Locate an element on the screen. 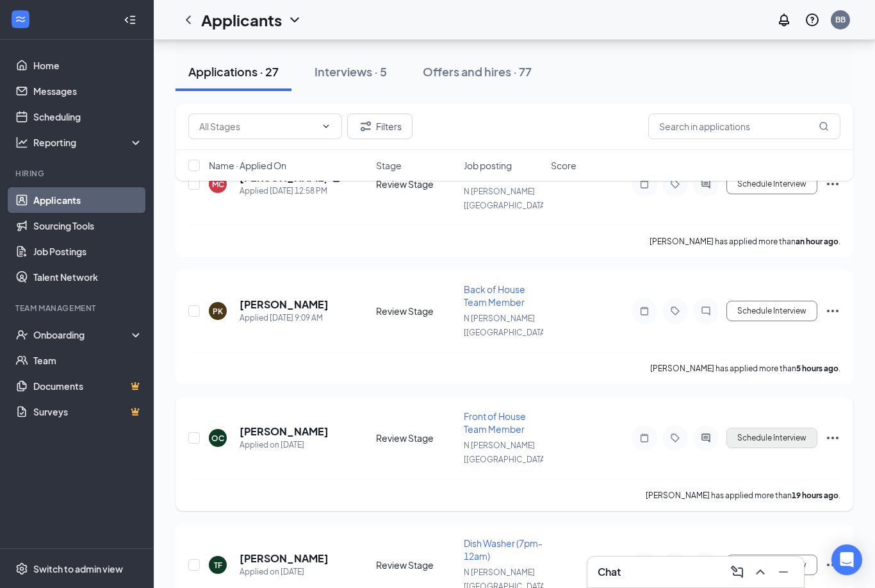 The width and height of the screenshot is (875, 588). a: Home is located at coordinates (88, 65).